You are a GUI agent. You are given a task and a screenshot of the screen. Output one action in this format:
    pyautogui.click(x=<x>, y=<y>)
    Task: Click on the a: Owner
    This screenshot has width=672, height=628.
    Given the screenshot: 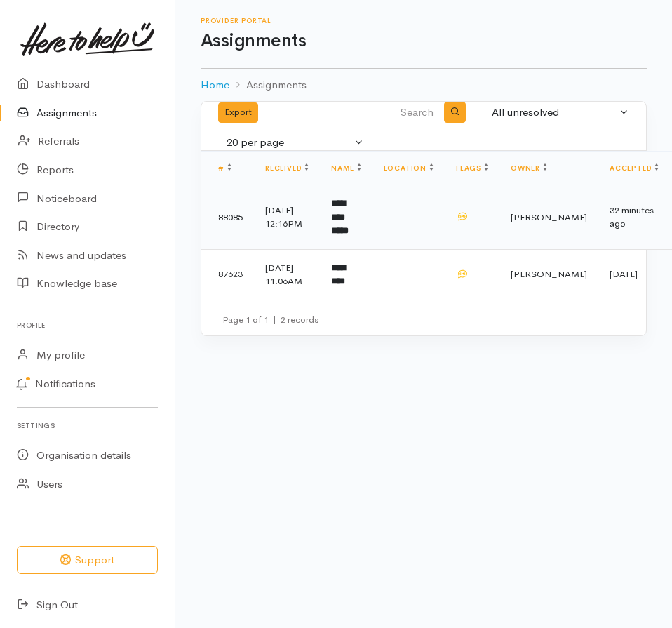 What is the action you would take?
    pyautogui.click(x=529, y=167)
    